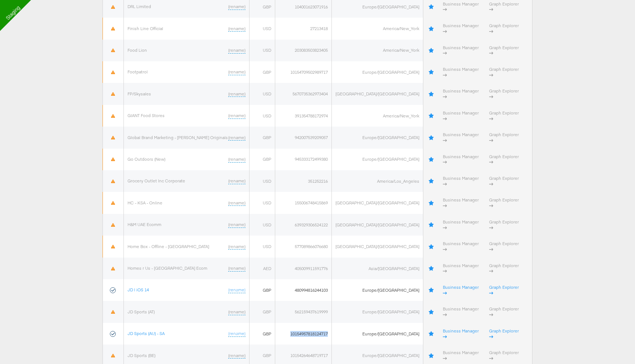  What do you see at coordinates (146, 159) in the screenshot?
I see `a: Go Outdoors (New)` at bounding box center [146, 159].